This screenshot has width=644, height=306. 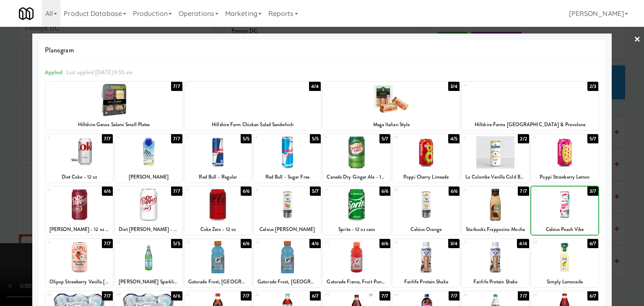 I want to click on img: Micromart, so click(x=26, y=13).